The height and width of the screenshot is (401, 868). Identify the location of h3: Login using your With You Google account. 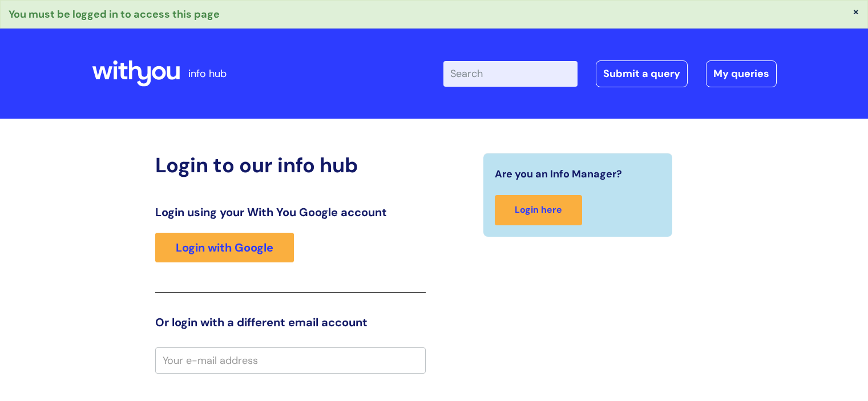
(291, 212).